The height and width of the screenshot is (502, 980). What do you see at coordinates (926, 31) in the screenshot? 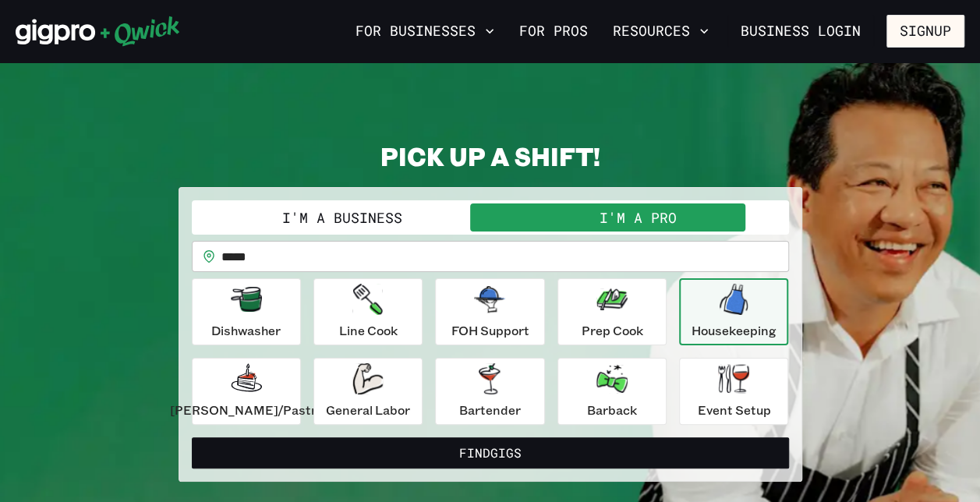
I see `button: Signup` at bounding box center [926, 31].